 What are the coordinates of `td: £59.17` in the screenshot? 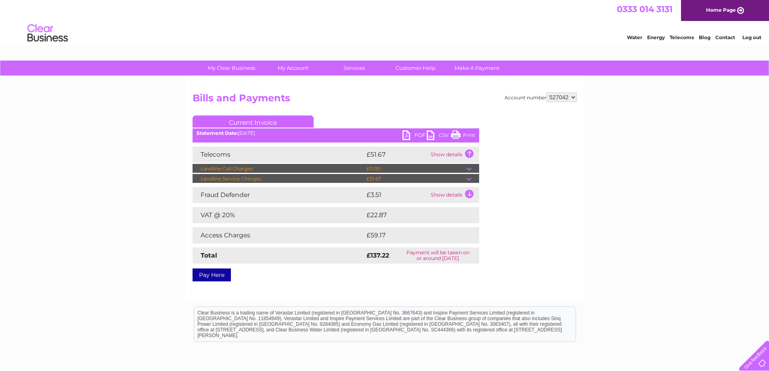 It's located at (413, 235).